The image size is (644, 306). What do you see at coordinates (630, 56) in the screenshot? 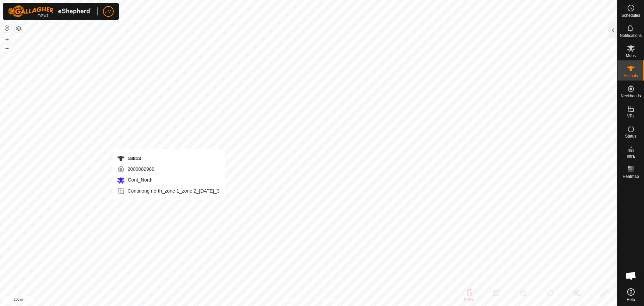
I see `span: Mobs` at bounding box center [630, 56].